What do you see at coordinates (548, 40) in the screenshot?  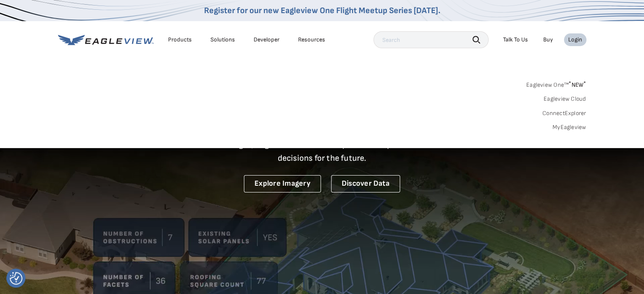 I see `a: Buy` at bounding box center [548, 40].